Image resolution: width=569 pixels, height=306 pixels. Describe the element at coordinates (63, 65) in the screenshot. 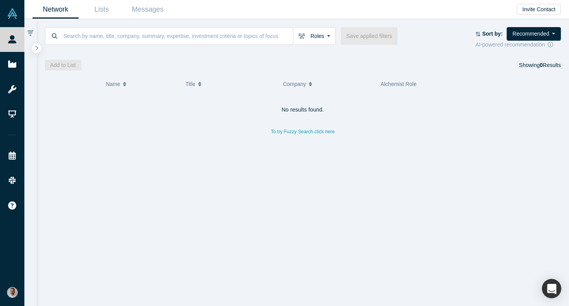

I see `button: Add to List` at that location.